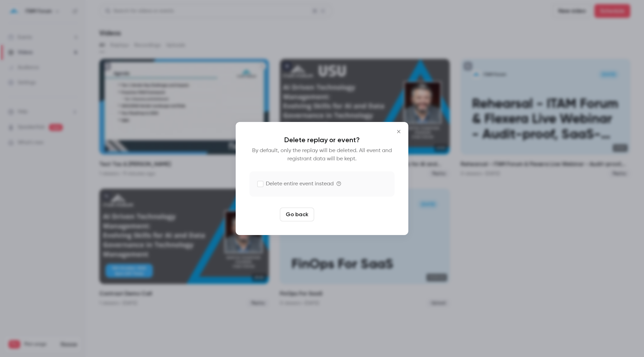  I want to click on p: By default, only the replay will be deleted. All event and registrant data will be kept., so click(322, 155).